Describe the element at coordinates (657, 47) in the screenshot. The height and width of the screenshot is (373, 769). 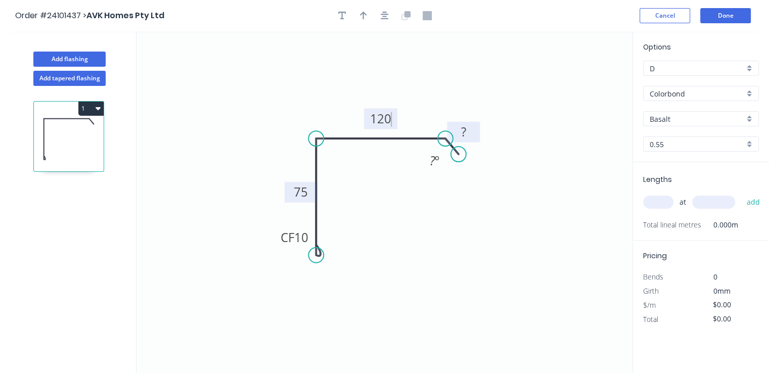
I see `span: Options` at that location.